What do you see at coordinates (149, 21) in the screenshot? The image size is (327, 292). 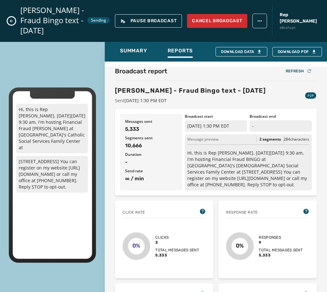 I see `button: Pause Broadcast` at bounding box center [149, 21].